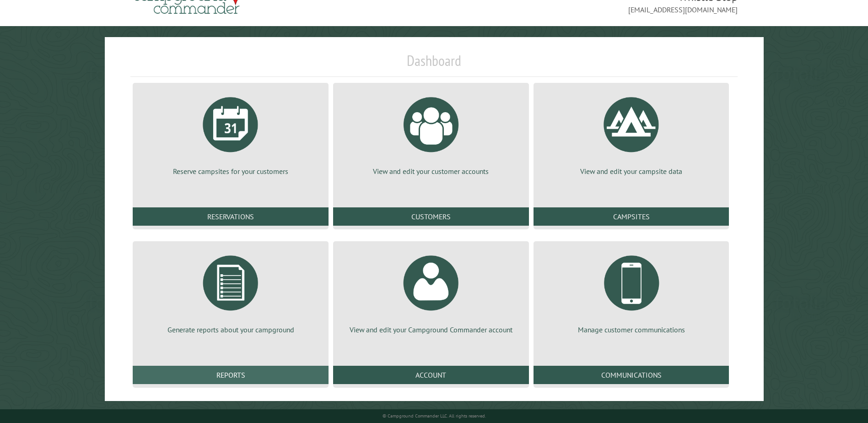 This screenshot has width=868, height=423. I want to click on p: View and edit your campsite data, so click(632, 171).